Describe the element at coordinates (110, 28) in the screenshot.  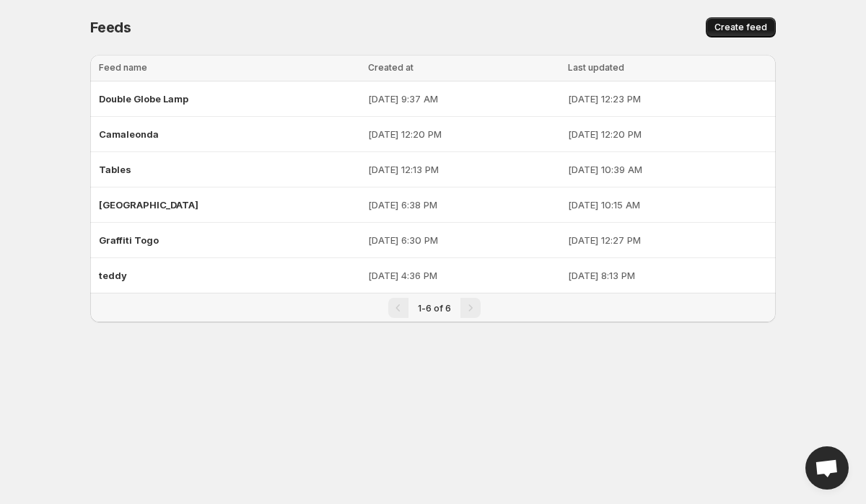
I see `span: Feeds` at that location.